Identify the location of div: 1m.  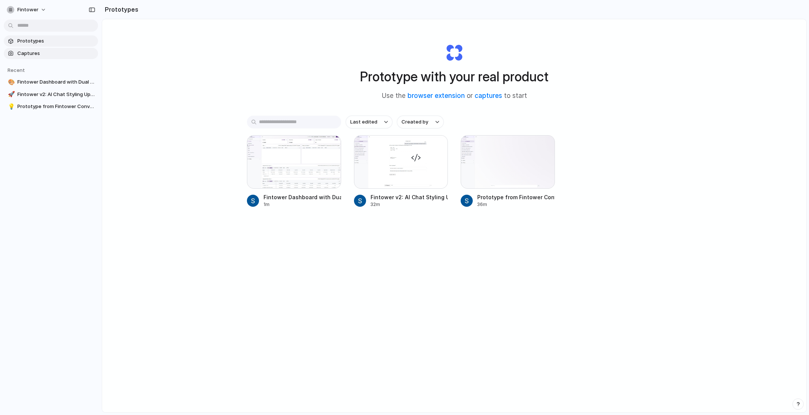
(302, 205).